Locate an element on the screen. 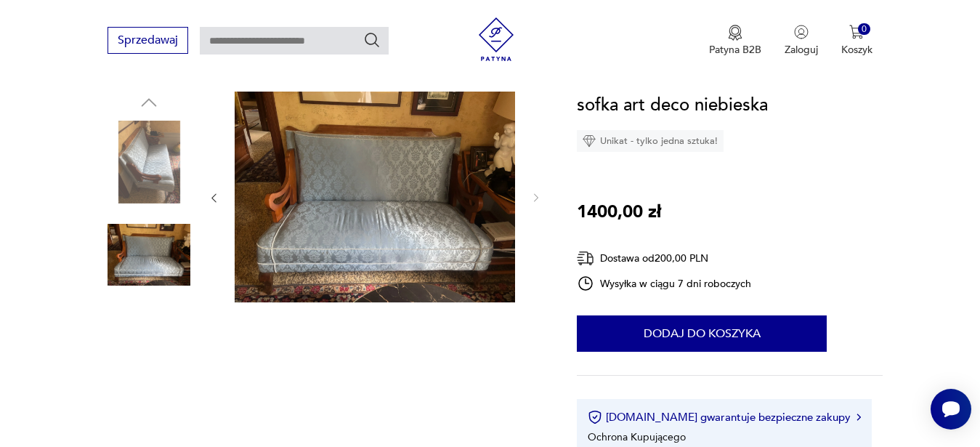  img: Ikona koszyka is located at coordinates (857, 32).